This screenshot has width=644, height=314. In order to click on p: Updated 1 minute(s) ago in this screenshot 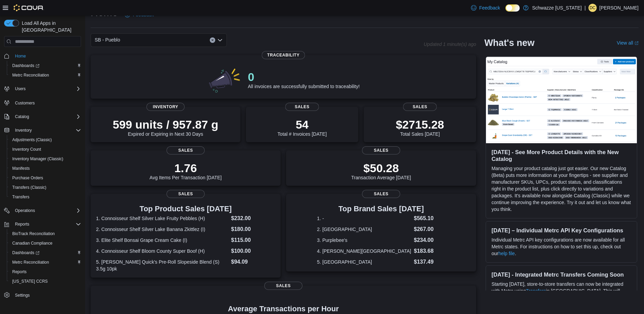, I will do `click(450, 44)`.